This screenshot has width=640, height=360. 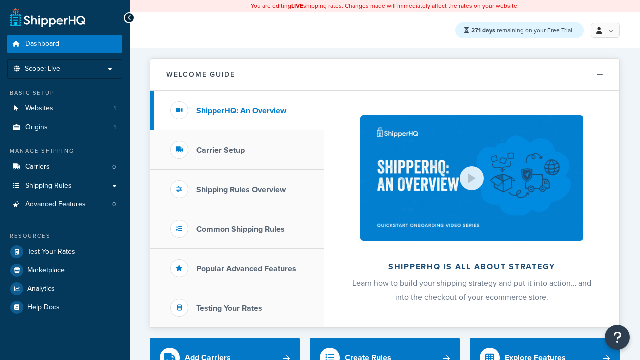 What do you see at coordinates (221, 151) in the screenshot?
I see `h3: Carrier Setup` at bounding box center [221, 151].